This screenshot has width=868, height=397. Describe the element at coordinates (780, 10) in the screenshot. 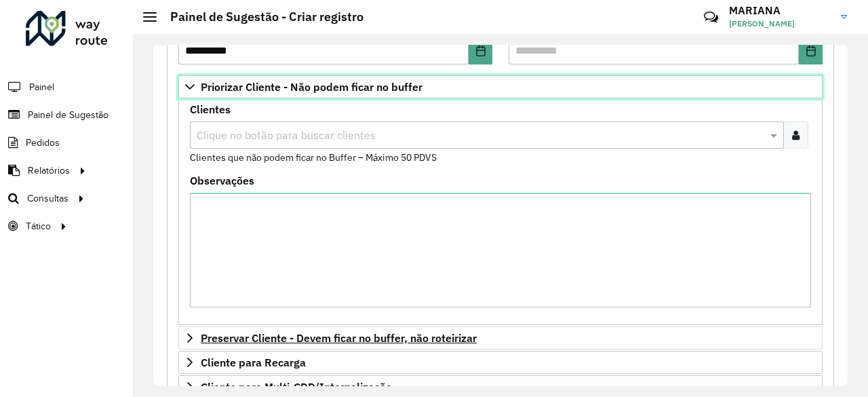

I see `h3: MARIANA` at that location.